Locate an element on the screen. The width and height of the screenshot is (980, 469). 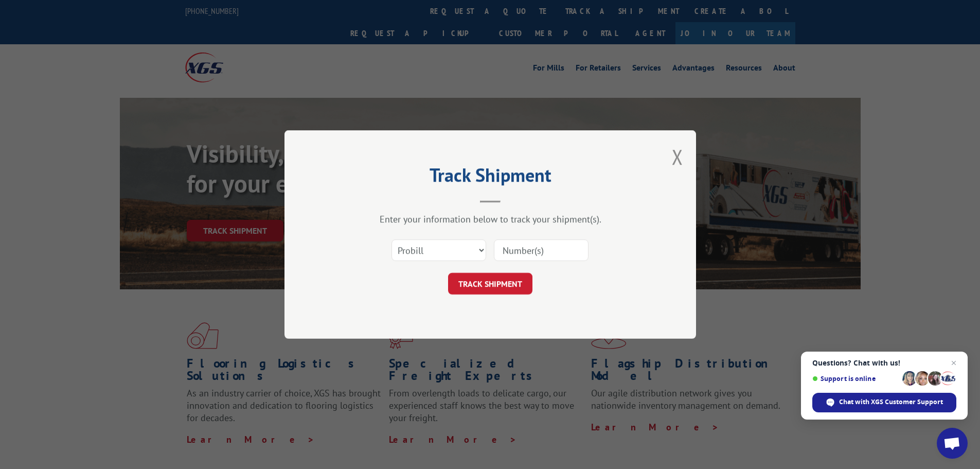
input: Number(s) is located at coordinates (541, 251).